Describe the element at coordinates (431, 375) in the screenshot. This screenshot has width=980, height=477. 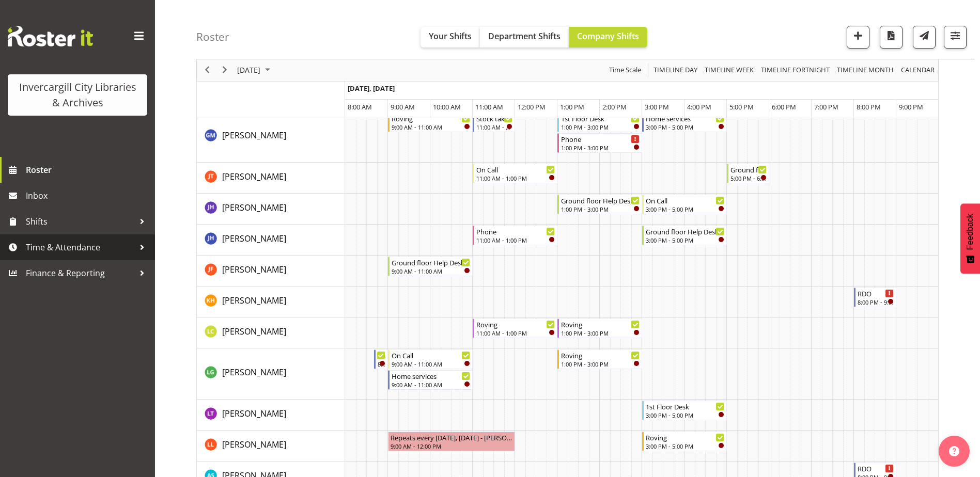
I see `div: Home services` at that location.